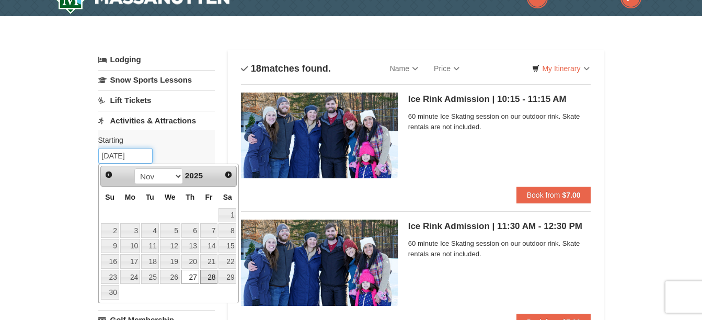 This screenshot has width=702, height=320. Describe the element at coordinates (227, 246) in the screenshot. I see `a: 15` at that location.